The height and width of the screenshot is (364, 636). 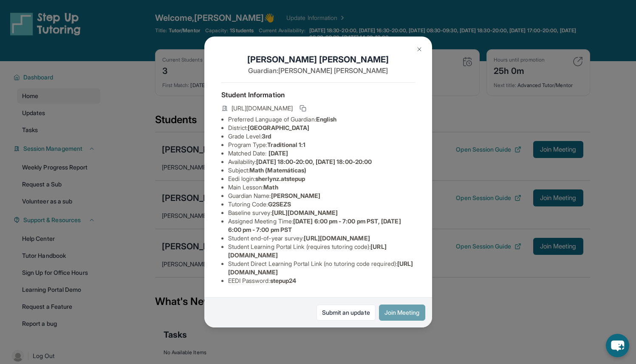 What do you see at coordinates (318, 95) in the screenshot?
I see `h4: Student Information` at bounding box center [318, 95].